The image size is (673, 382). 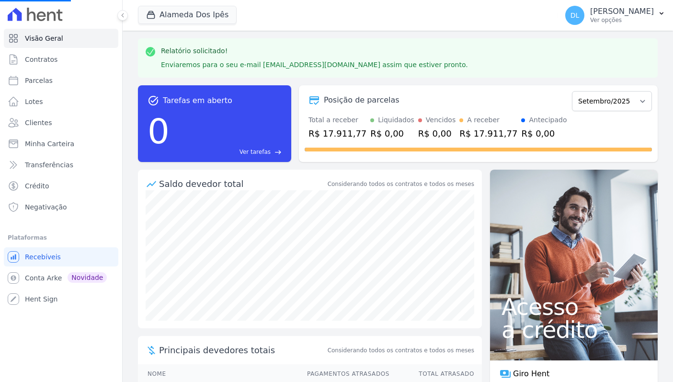 What do you see at coordinates (61, 80) in the screenshot?
I see `a: Parcelas` at bounding box center [61, 80].